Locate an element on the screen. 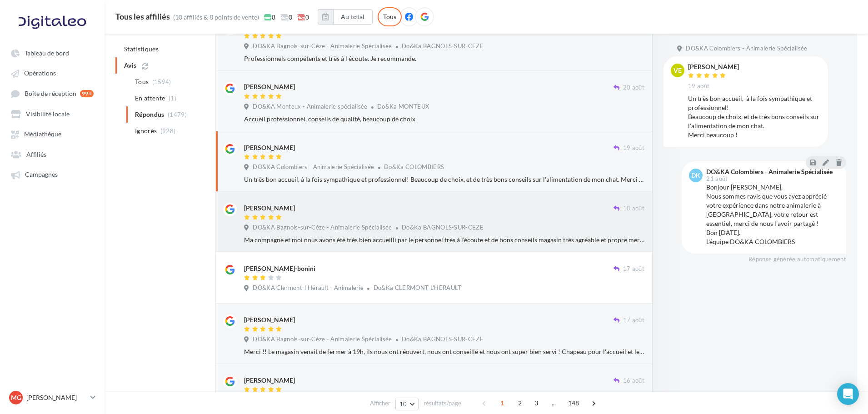 This screenshot has width=868, height=414. span: ve is located at coordinates (678, 71).